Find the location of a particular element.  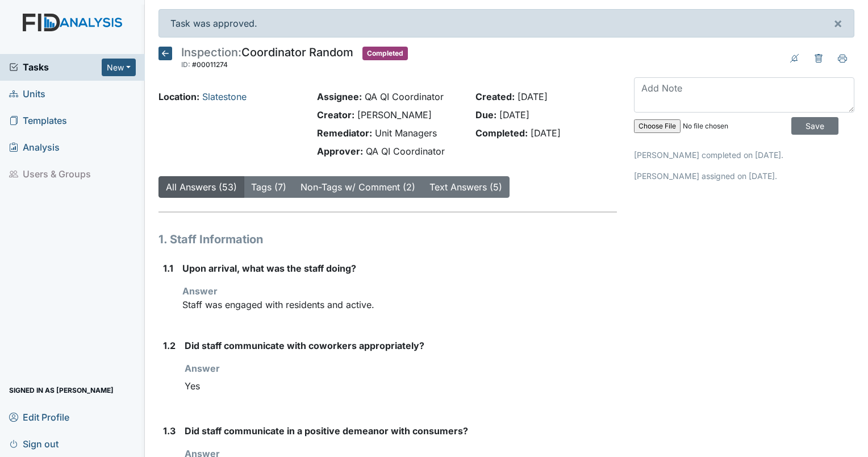

strong: Assignee: is located at coordinates (339, 97).